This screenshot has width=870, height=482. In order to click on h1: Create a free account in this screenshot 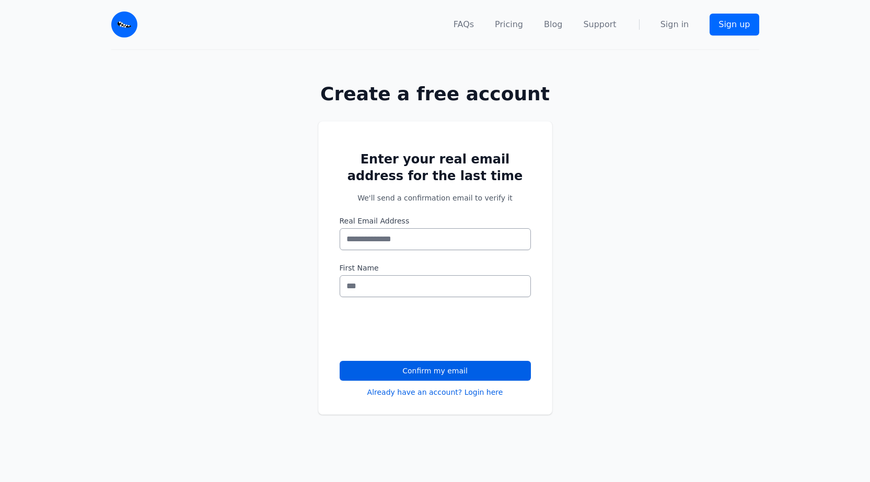, I will do `click(435, 94)`.